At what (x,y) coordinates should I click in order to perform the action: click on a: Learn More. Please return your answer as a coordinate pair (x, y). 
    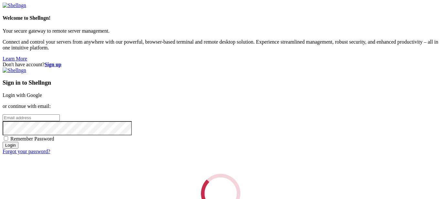
    Looking at the image, I should click on (15, 59).